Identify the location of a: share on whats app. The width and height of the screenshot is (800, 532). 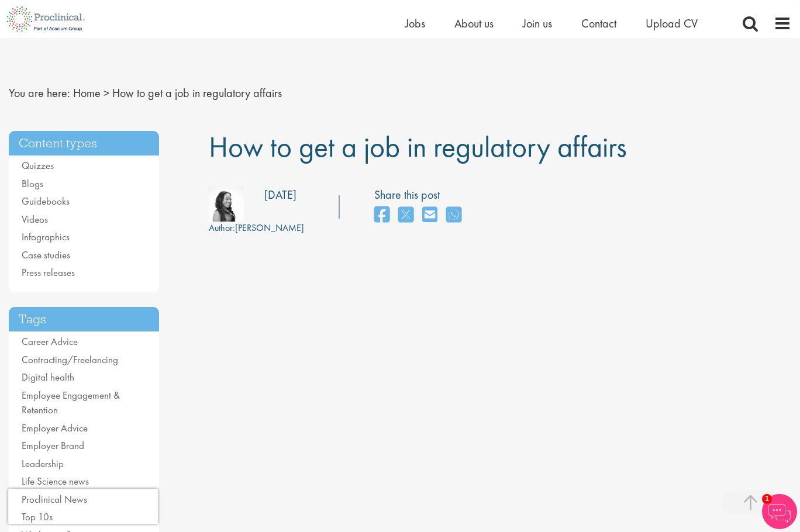
(454, 215).